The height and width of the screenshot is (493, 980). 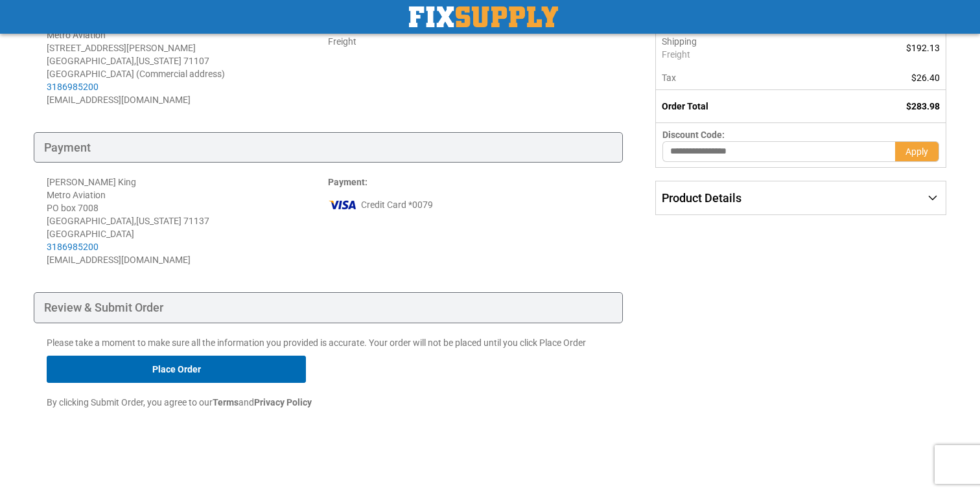 I want to click on span: Shipping, so click(x=679, y=42).